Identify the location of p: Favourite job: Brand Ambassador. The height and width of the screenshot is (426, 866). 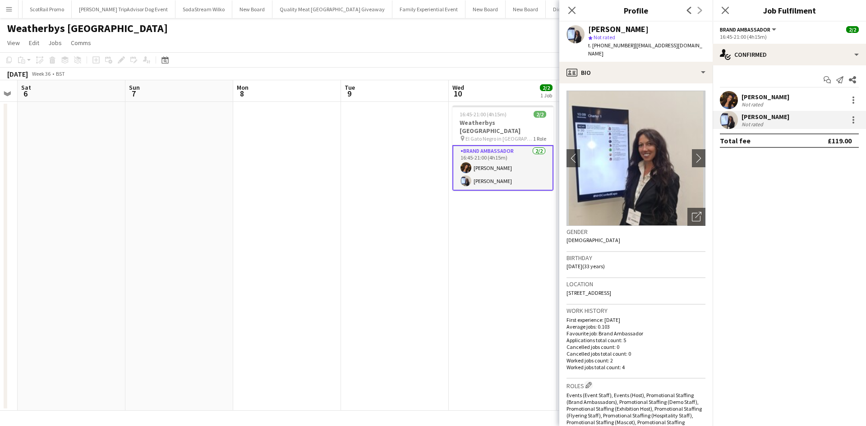
(636, 333).